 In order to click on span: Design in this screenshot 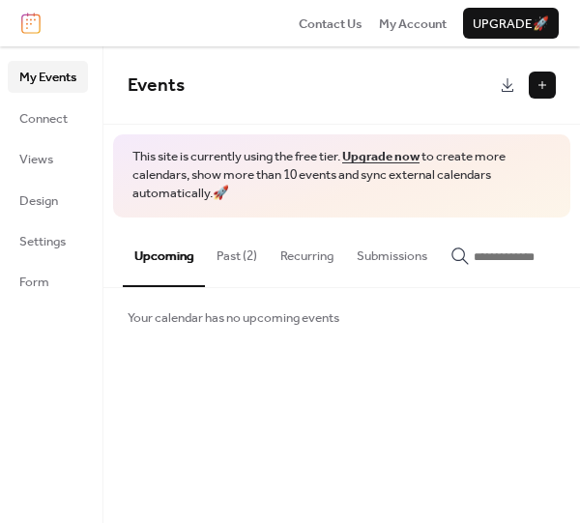, I will do `click(39, 201)`.